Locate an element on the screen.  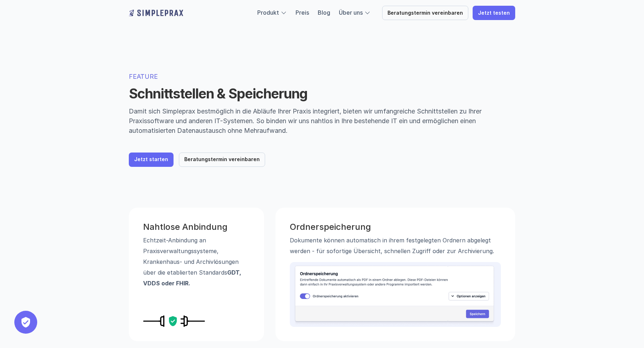
p: FEATURE is located at coordinates (322, 76).